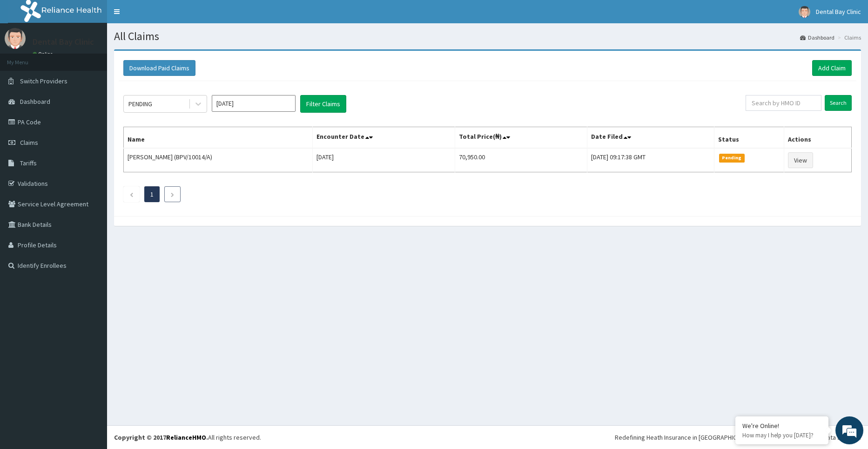 The image size is (868, 449). I want to click on span: Switch Providers, so click(44, 81).